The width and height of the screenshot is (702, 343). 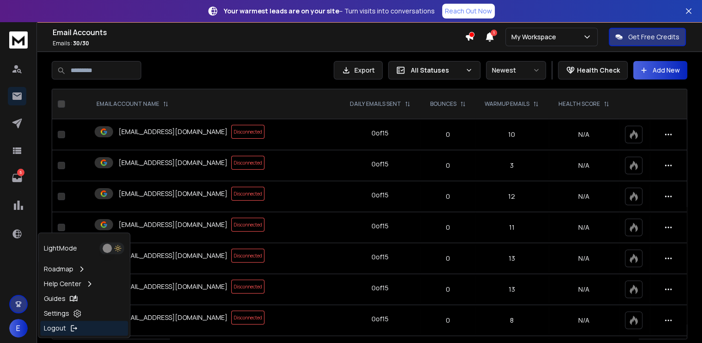 I want to click on td: 12, so click(x=512, y=196).